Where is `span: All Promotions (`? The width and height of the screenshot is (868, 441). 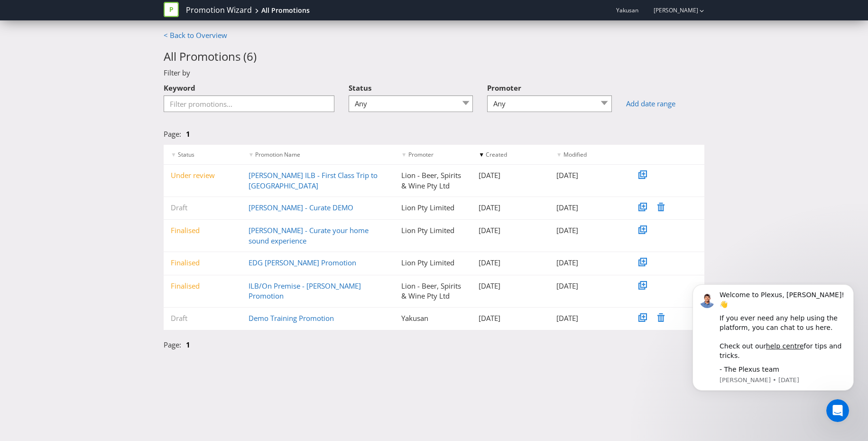
span: All Promotions ( is located at coordinates (205, 56).